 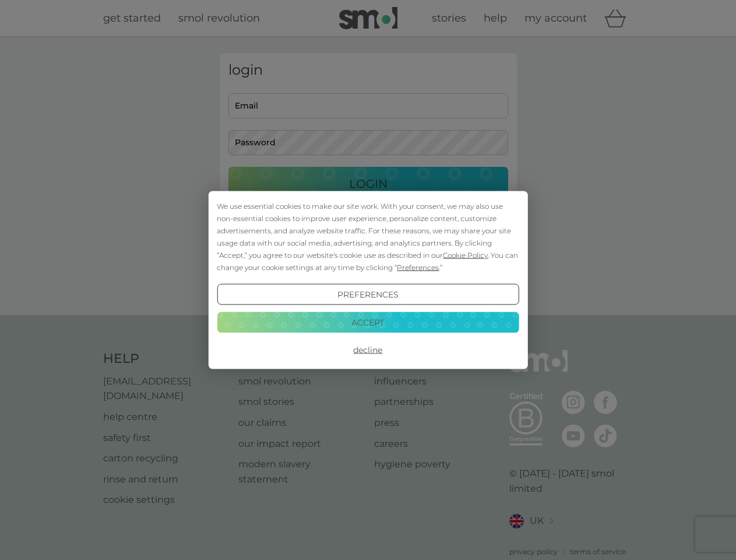 I want to click on button: Decline, so click(x=368, y=350).